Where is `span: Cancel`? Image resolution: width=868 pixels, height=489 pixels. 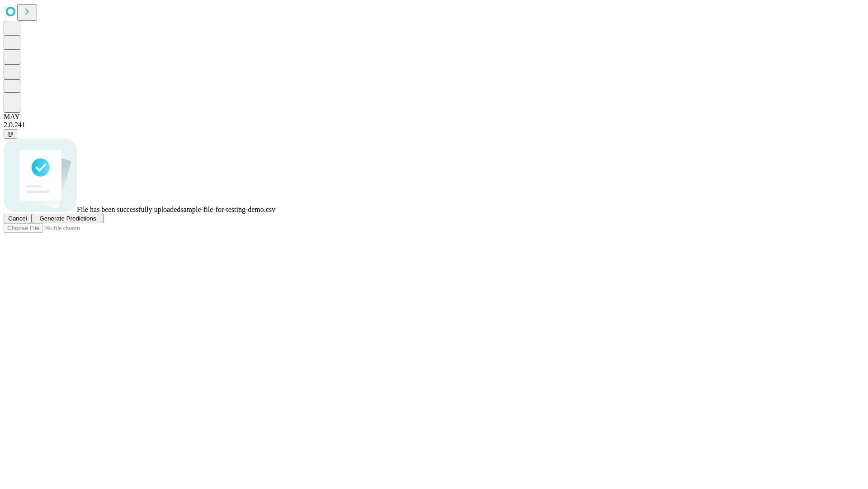
span: Cancel is located at coordinates (18, 218).